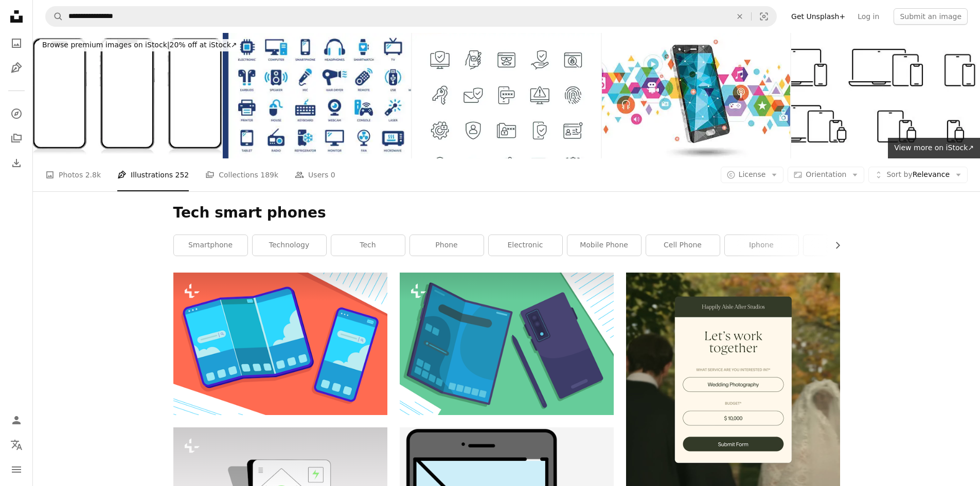 This screenshot has width=980, height=486. Describe the element at coordinates (834, 245) in the screenshot. I see `button: scroll list to the right` at that location.